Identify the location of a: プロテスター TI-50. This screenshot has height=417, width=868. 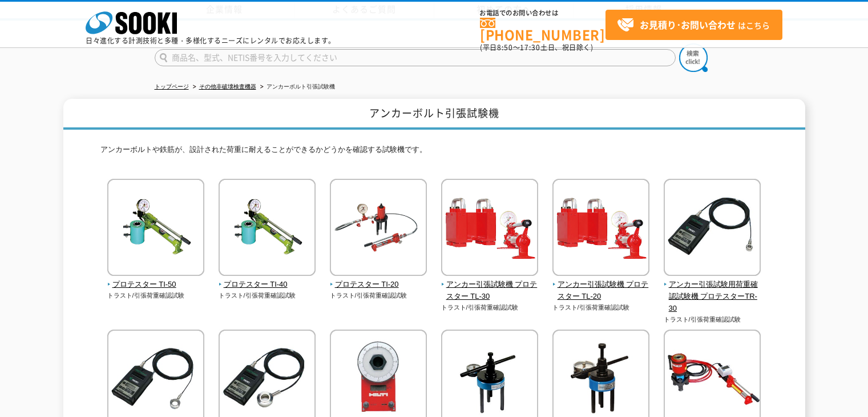
(156, 279).